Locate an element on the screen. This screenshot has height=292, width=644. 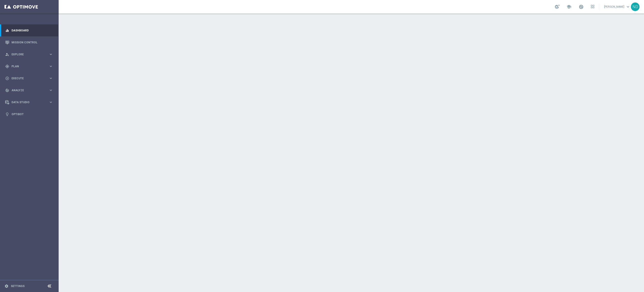
div: Data Studio keyboard_arrow_right is located at coordinates (29, 102).